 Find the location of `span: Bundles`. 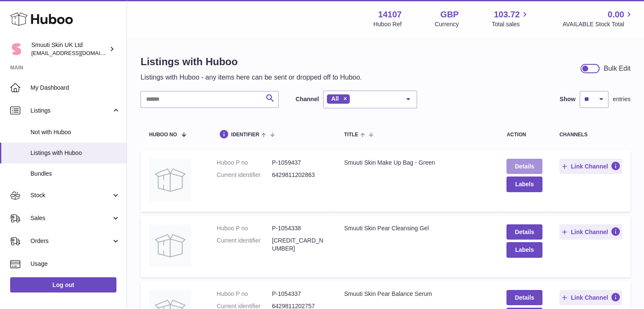

span: Bundles is located at coordinates (75, 173).